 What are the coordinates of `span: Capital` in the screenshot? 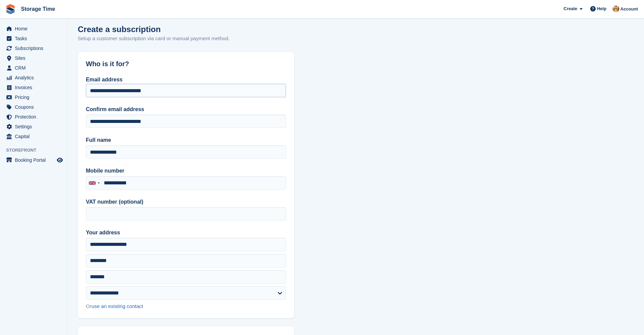 It's located at (35, 136).